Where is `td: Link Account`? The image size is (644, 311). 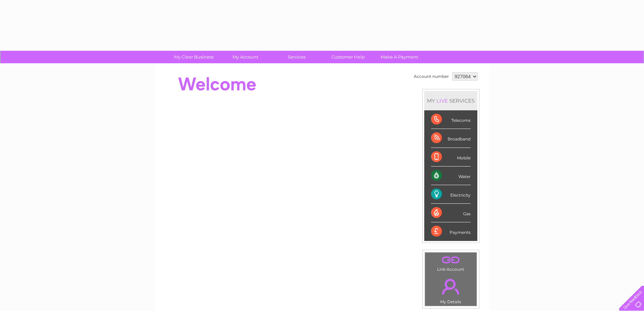
td: Link Account is located at coordinates (450, 263).